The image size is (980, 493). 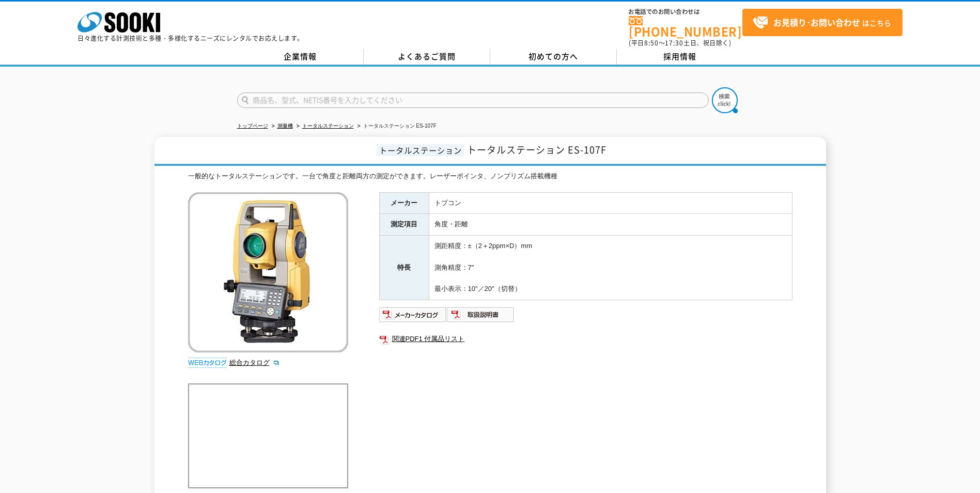 What do you see at coordinates (674, 43) in the screenshot?
I see `span: 17:30` at bounding box center [674, 43].